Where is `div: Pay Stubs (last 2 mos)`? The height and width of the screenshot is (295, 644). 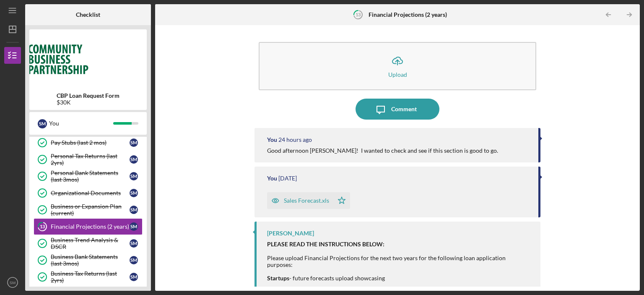 div: Pay Stubs (last 2 mos) is located at coordinates (90, 142).